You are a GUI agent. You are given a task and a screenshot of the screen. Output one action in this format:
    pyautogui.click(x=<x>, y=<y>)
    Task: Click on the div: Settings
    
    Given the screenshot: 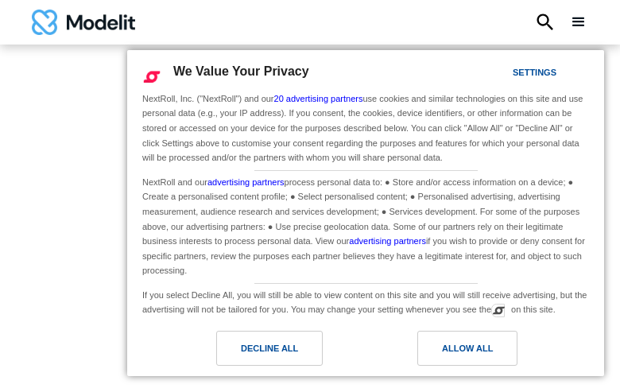 What is the action you would take?
    pyautogui.click(x=534, y=72)
    